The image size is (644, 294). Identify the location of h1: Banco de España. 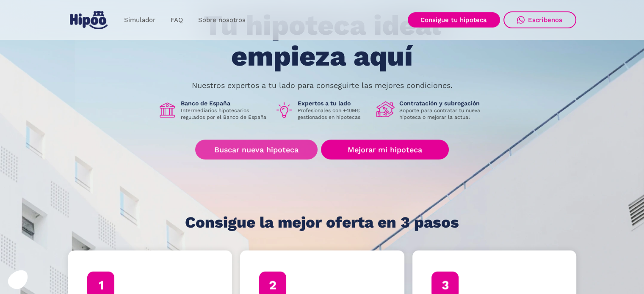
(224, 103).